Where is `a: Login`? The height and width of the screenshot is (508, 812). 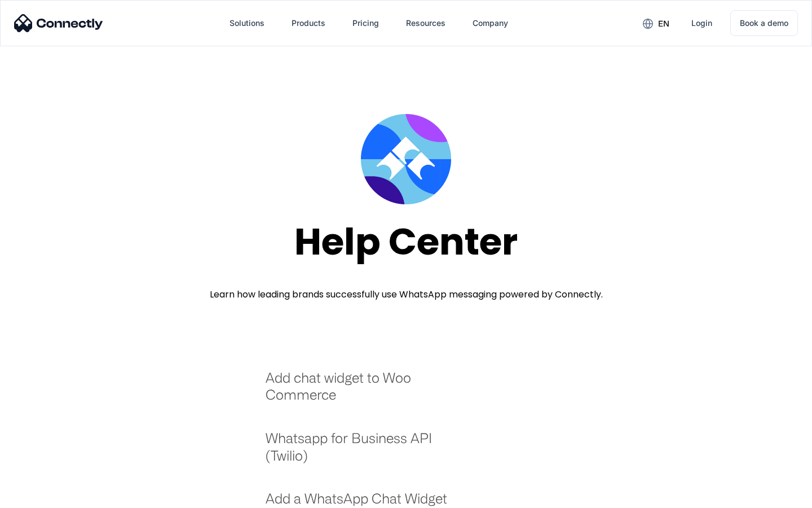
a: Login is located at coordinates (701, 23).